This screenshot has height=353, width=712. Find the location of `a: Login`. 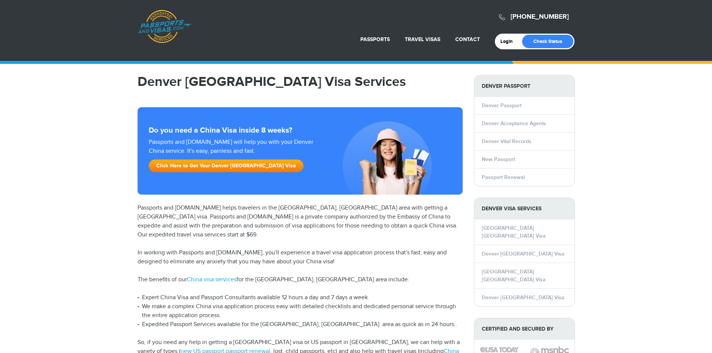

a: Login is located at coordinates (509, 41).